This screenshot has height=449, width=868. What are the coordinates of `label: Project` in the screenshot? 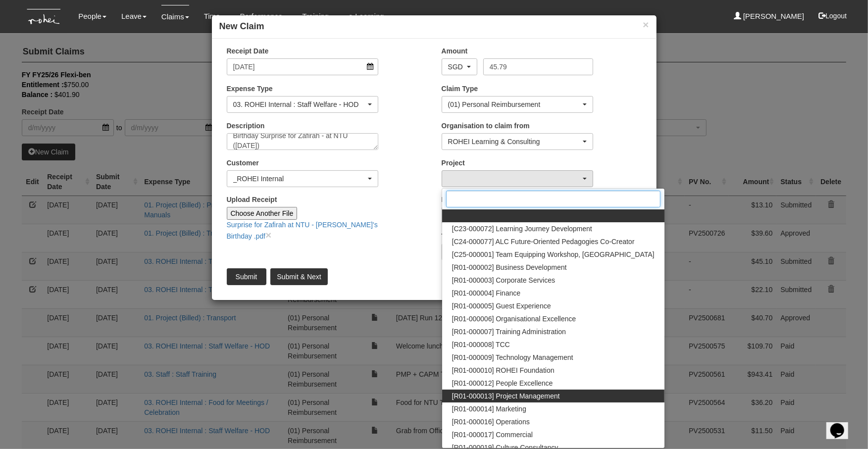 It's located at (453, 163).